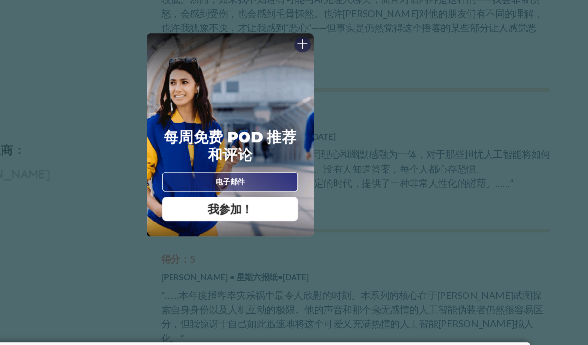 The height and width of the screenshot is (345, 588). Describe the element at coordinates (39, 334) in the screenshot. I see `font: 由 OptiMonk ♥️ 制作` at that location.